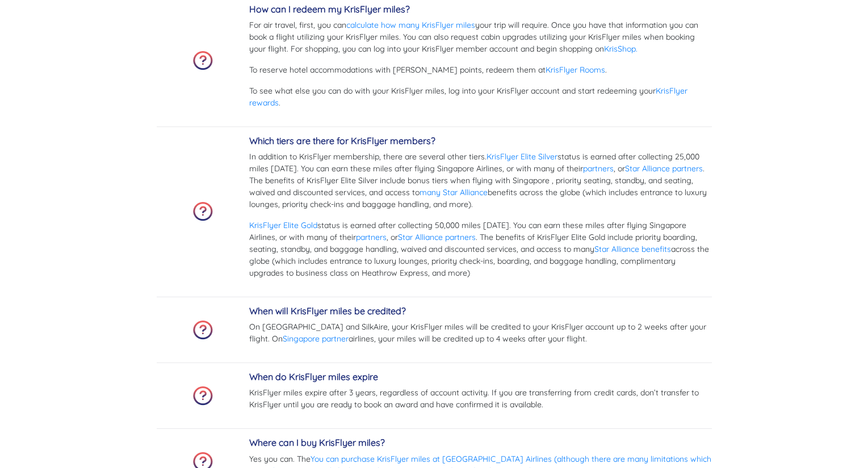 The width and height of the screenshot is (868, 468). Describe the element at coordinates (522, 156) in the screenshot. I see `a: KrisFlyer Elite Silver` at that location.